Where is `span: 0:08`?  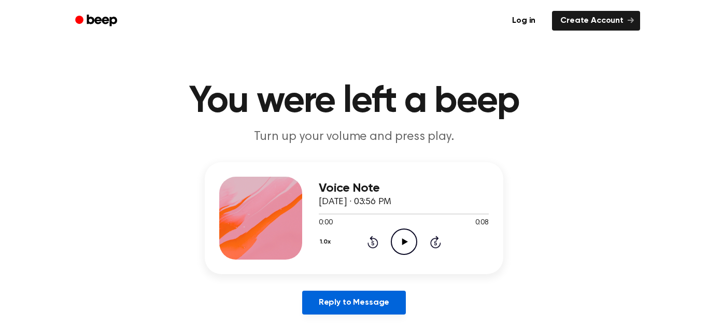
span: 0:08 is located at coordinates (482, 223).